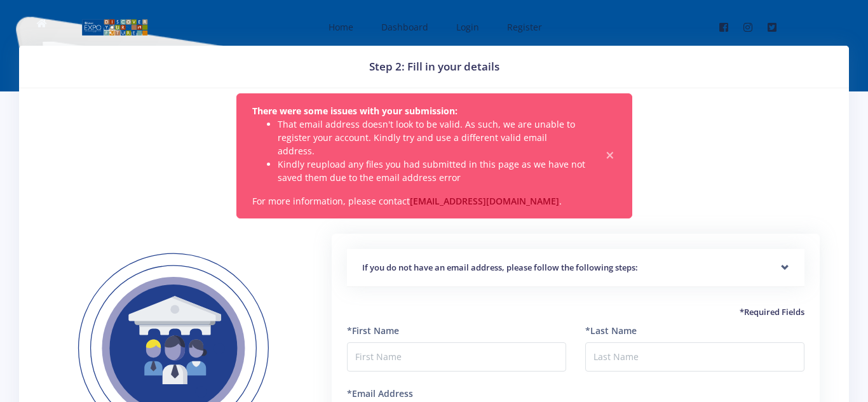 Image resolution: width=868 pixels, height=402 pixels. I want to click on a: Home, so click(339, 27).